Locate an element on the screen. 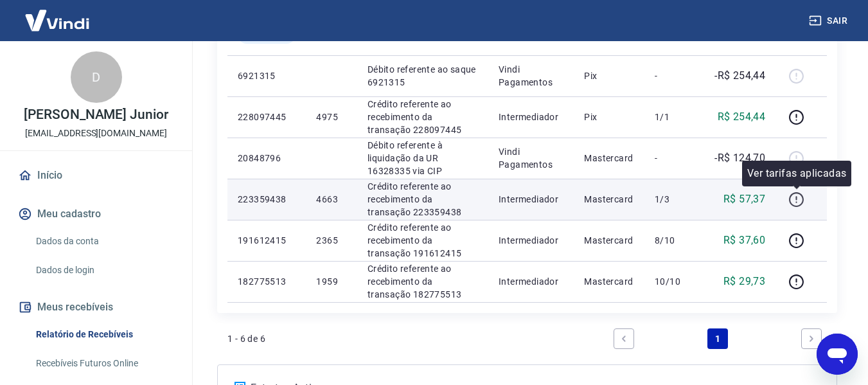  p: 191612415 is located at coordinates (267, 240).